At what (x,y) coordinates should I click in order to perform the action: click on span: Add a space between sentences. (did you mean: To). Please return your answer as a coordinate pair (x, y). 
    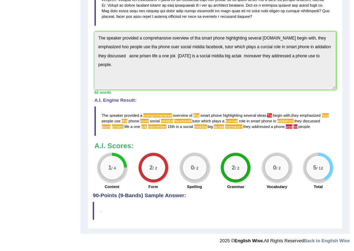
    Looking at the image, I should click on (269, 115).